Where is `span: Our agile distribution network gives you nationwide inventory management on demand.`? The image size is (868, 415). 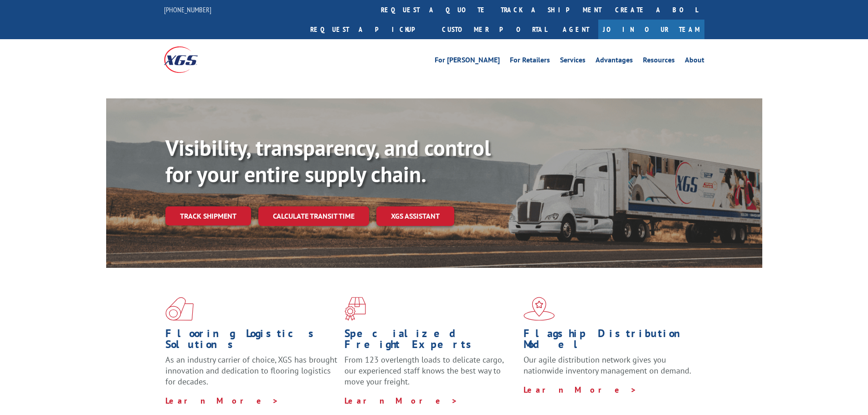
span: Our agile distribution network gives you nationwide inventory management on demand. is located at coordinates (607, 365).